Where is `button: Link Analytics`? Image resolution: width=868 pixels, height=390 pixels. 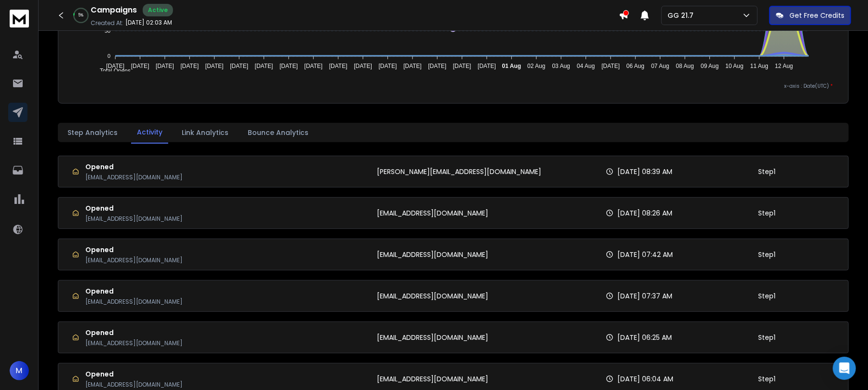
button: Link Analytics is located at coordinates (205, 132).